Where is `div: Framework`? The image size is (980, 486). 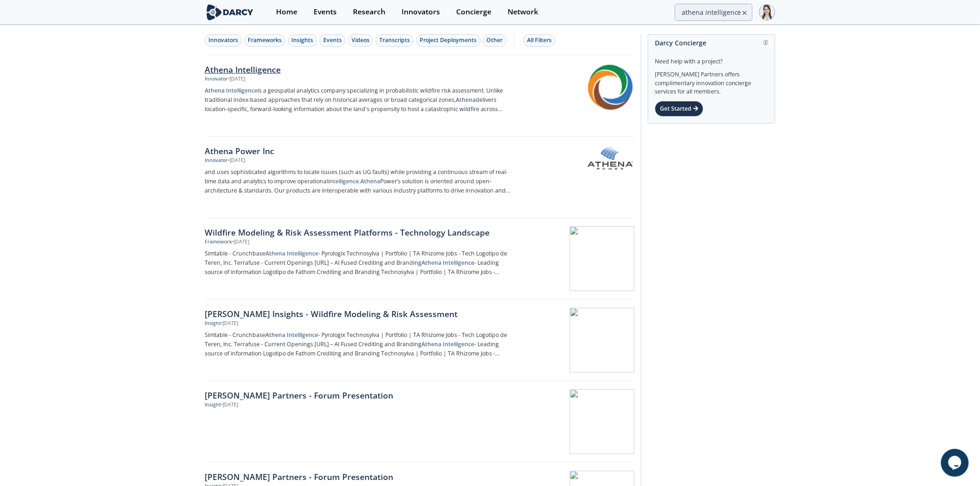
div: Framework is located at coordinates (218, 242).